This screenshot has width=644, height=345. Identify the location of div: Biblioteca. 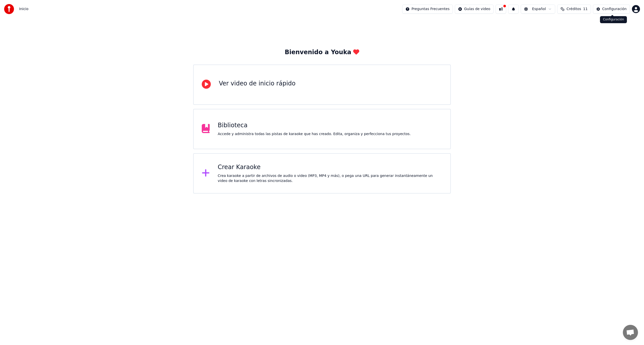
(315, 125).